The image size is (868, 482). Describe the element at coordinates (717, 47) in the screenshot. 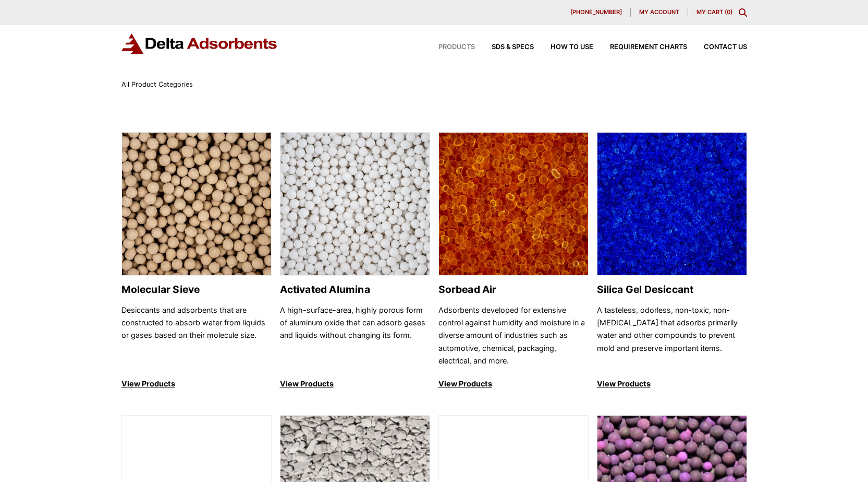

I see `a: Contact Us` at that location.